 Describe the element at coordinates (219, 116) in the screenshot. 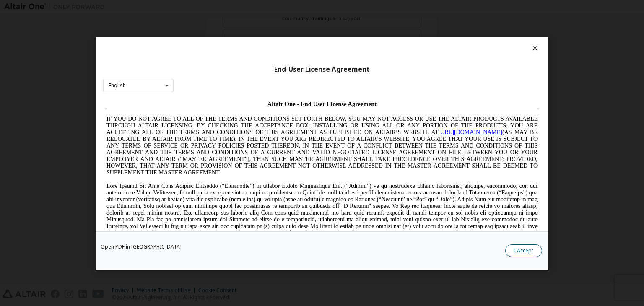

I see `span: Lore Ipsumd Sit Ame Cons Adipisc Elitseddo (“Eiusmodte”) in utlabor Etdolo Magnaaliqua Eni. (“Adm...` at that location.